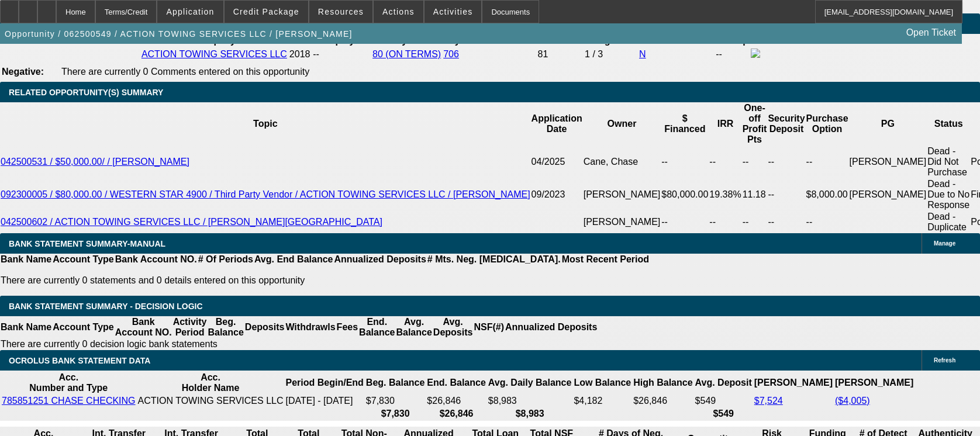 Image resolution: width=980 pixels, height=436 pixels. I want to click on th: $26,846, so click(456, 414).